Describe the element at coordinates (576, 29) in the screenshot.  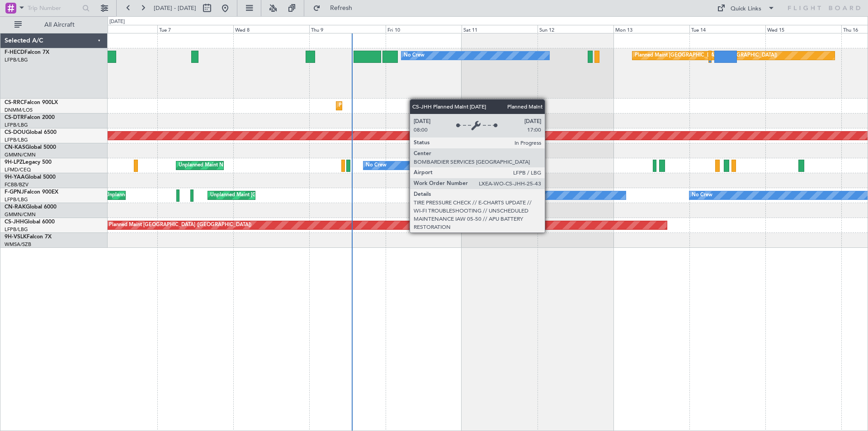
I see `div: Sun 12` at that location.